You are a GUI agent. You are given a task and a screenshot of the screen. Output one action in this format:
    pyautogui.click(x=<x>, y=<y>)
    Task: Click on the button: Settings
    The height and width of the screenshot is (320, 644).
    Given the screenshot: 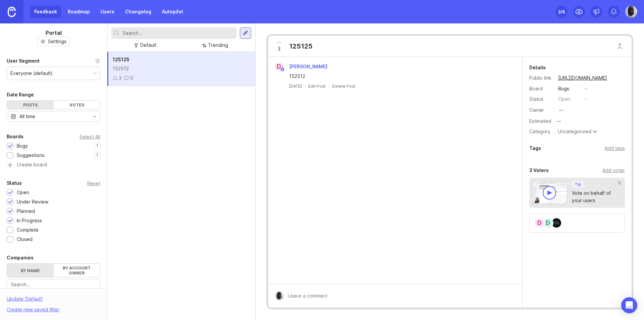 What is the action you would take?
    pyautogui.click(x=53, y=42)
    